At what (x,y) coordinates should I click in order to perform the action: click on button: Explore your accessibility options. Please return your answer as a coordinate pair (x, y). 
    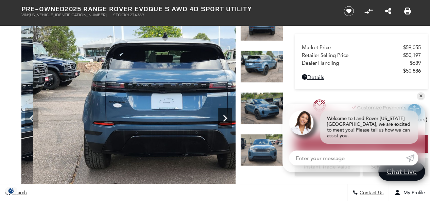
    Looking at the image, I should click on (414, 111).